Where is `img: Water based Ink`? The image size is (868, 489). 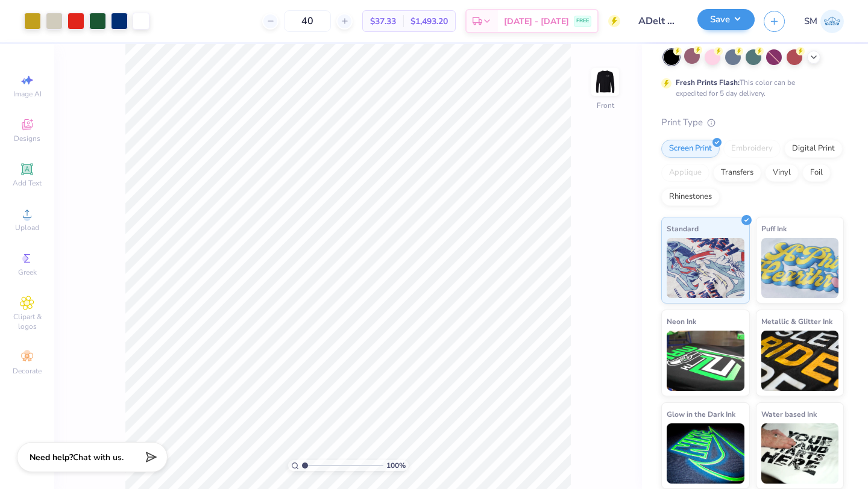 img: Water based Ink is located at coordinates (800, 454).